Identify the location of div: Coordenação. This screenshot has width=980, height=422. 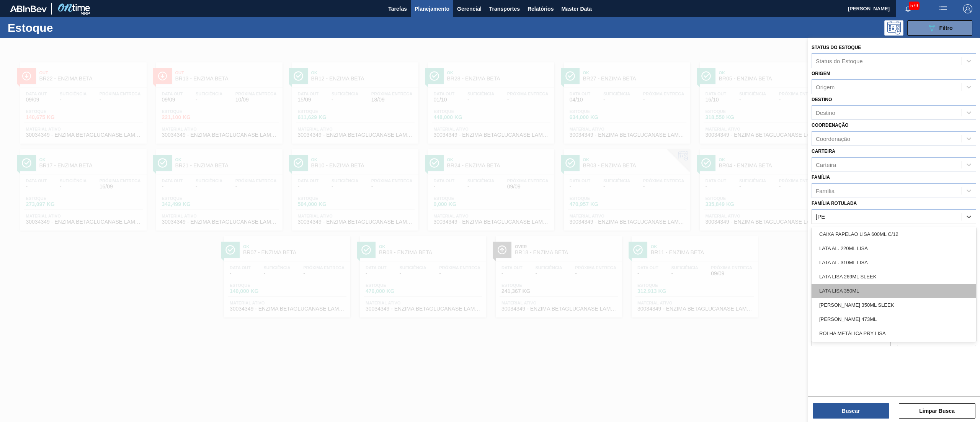
(833, 138).